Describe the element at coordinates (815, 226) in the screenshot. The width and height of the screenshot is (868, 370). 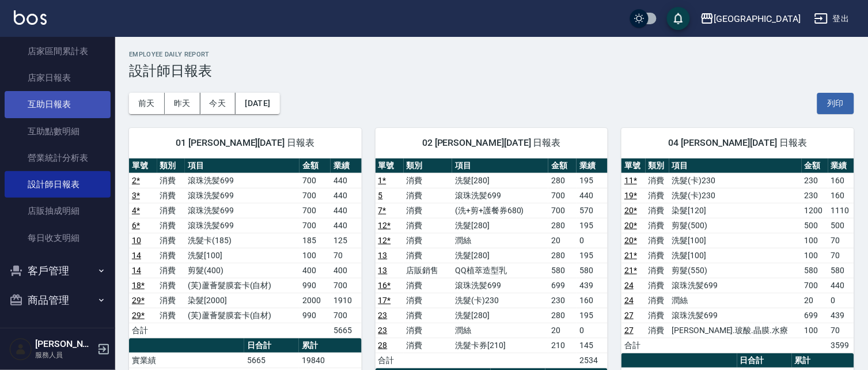
I see `td: 500` at that location.